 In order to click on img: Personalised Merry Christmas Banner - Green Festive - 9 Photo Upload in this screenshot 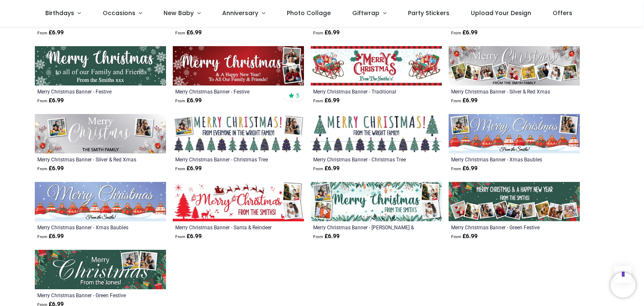, I will do `click(514, 201)`.